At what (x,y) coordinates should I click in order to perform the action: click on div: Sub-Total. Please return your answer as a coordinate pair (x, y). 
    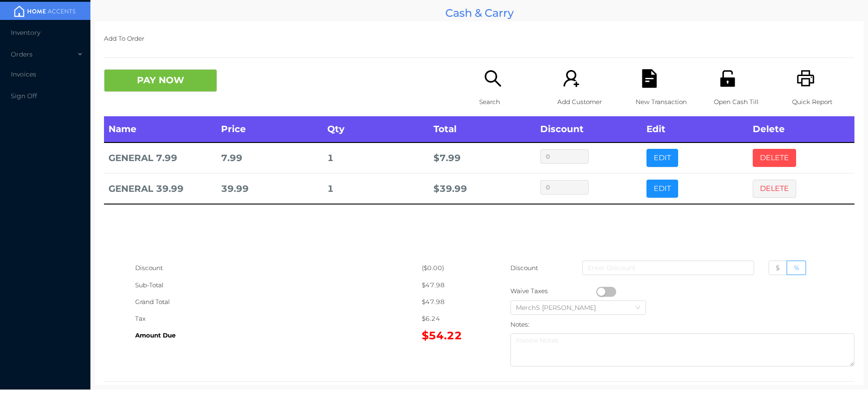
    Looking at the image, I should click on (279, 285).